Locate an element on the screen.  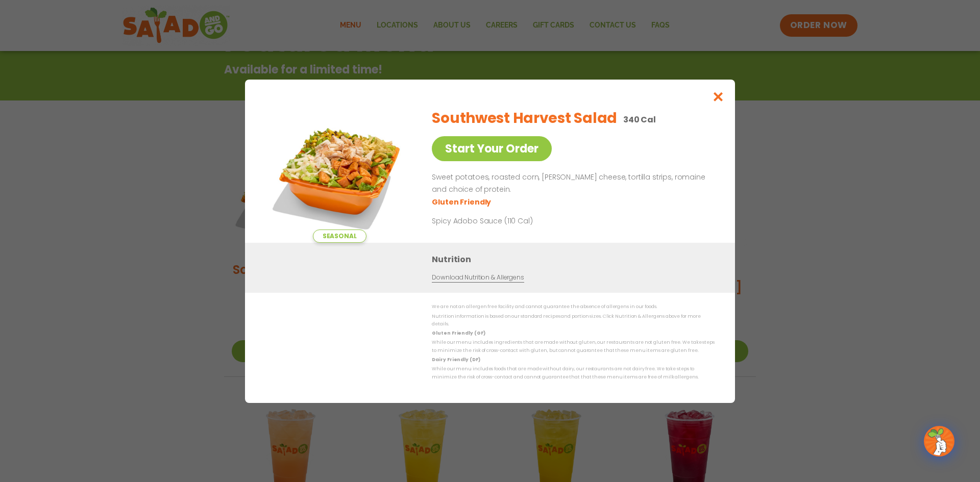
img: Featured product photo for Southwest Harvest Salad is located at coordinates (339, 171).